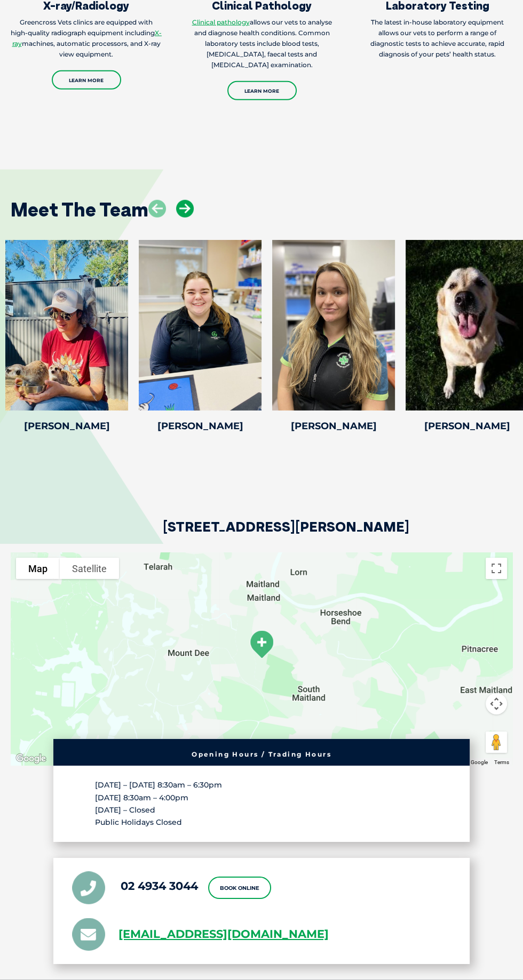 The width and height of the screenshot is (523, 980). Describe the element at coordinates (89, 568) in the screenshot. I see `button: Show satellite imagery` at that location.